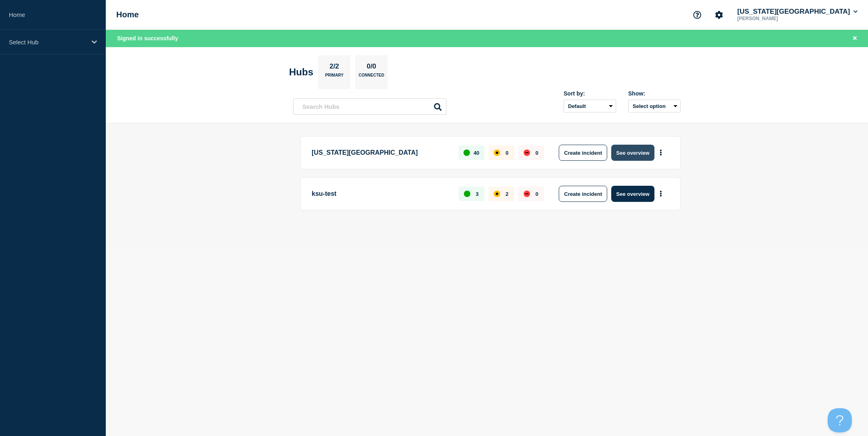  What do you see at coordinates (589, 94) in the screenshot?
I see `div: Sort by:` at bounding box center [589, 94].